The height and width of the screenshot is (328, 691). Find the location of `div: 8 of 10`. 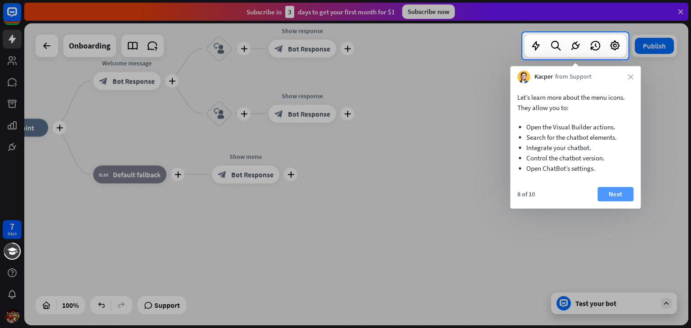

div: 8 of 10 is located at coordinates (526, 194).